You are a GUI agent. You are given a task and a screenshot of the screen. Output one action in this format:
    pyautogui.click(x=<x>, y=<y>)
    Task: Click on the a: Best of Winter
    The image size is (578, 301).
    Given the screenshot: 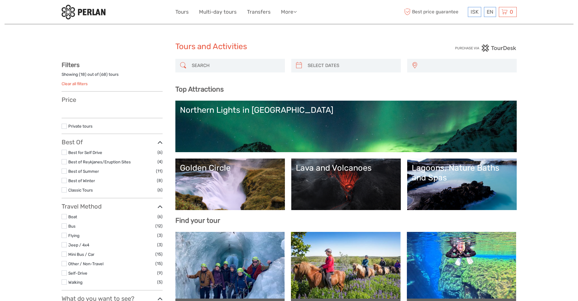 What is the action you would take?
    pyautogui.click(x=82, y=181)
    